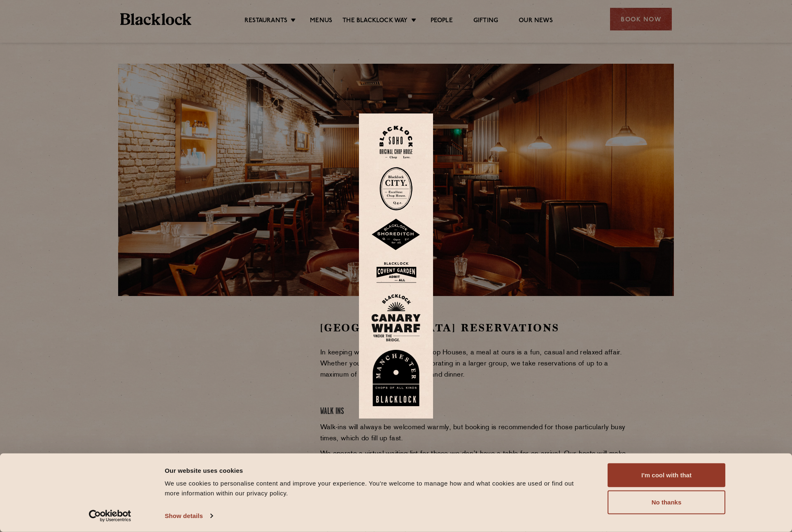 Image resolution: width=792 pixels, height=532 pixels. Describe the element at coordinates (667, 503) in the screenshot. I see `button: No thanks` at that location.